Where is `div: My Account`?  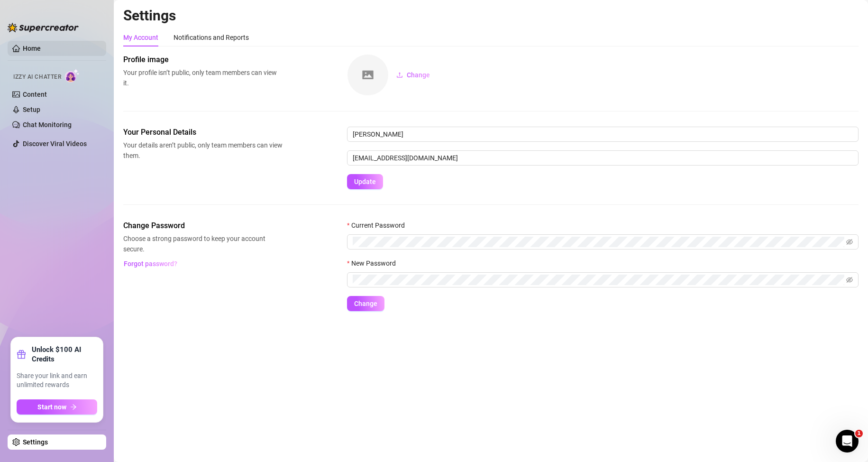 div: My Account is located at coordinates (141, 38).